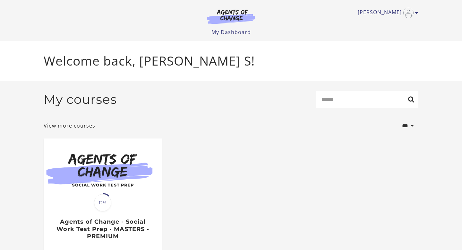 The height and width of the screenshot is (250, 462). I want to click on a: My Dashboard, so click(231, 32).